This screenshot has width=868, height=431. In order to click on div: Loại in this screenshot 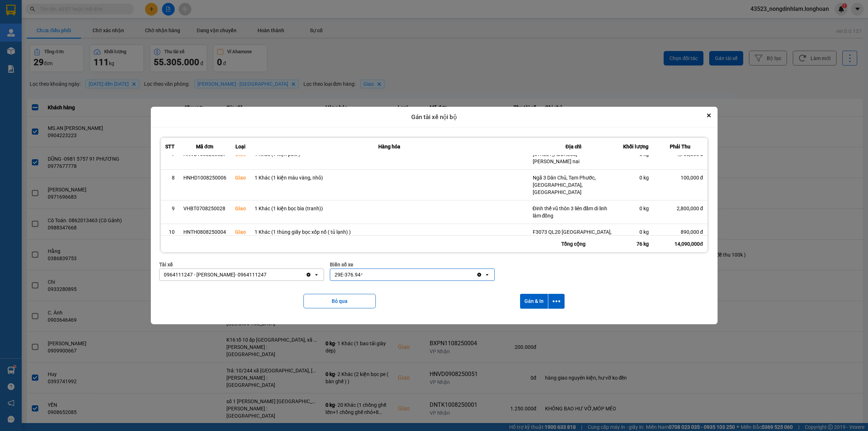, I will do `click(241, 146)`.